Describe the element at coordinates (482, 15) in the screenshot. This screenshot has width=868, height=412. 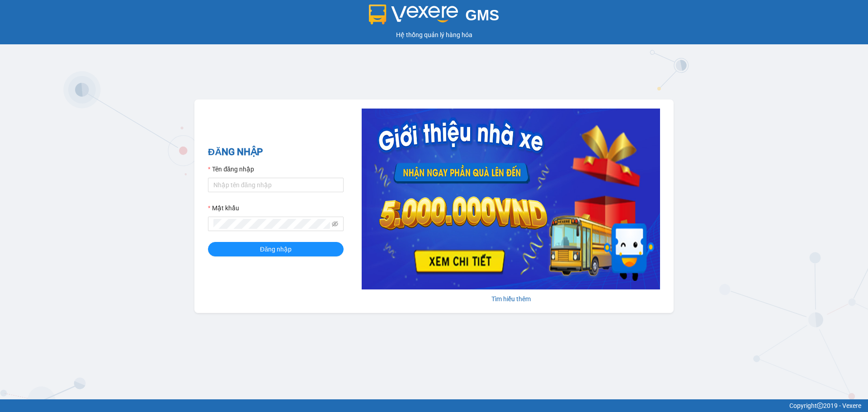
I see `span: GMS` at that location.